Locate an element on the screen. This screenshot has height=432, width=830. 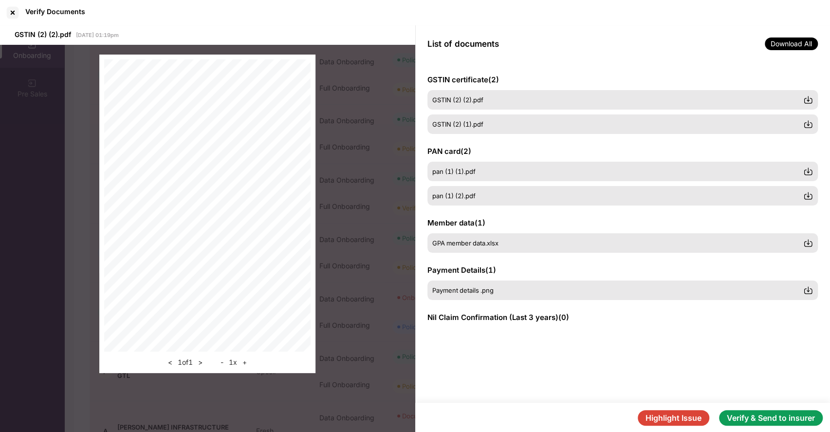
span: pan (1) (2).pdf is located at coordinates (454, 196).